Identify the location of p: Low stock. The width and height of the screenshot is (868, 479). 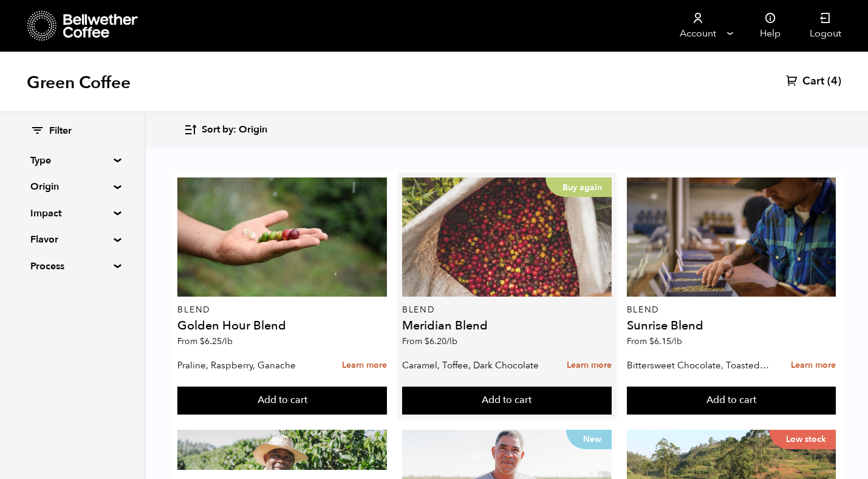
(803, 439).